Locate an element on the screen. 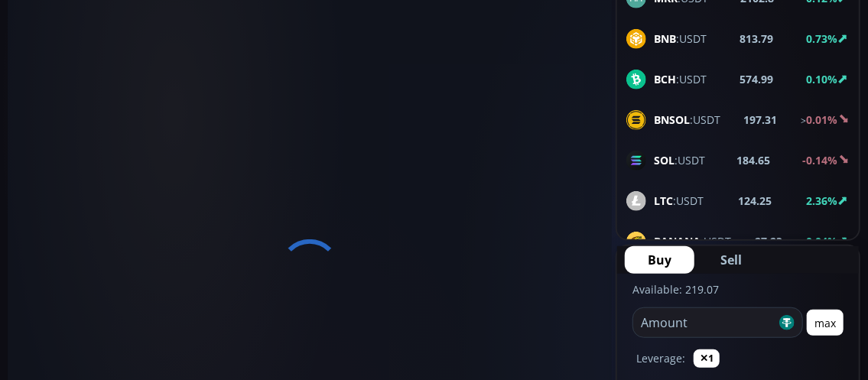 This screenshot has height=380, width=868. b: BNB is located at coordinates (665, 38).